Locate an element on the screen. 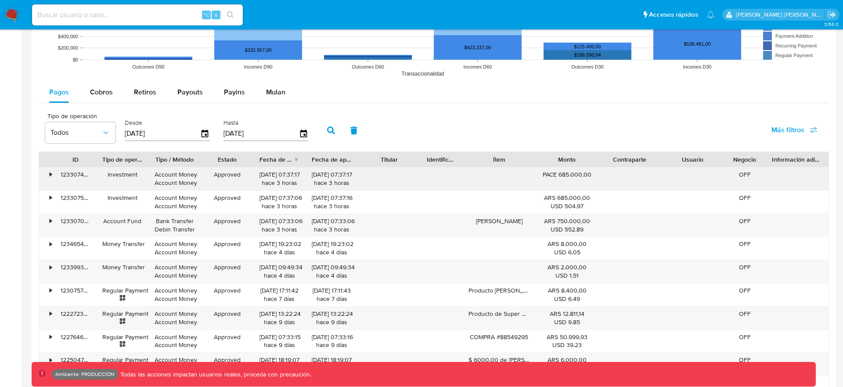 The height and width of the screenshot is (387, 843). p: Ambiente: PRODUCCIÓN is located at coordinates (85, 374).